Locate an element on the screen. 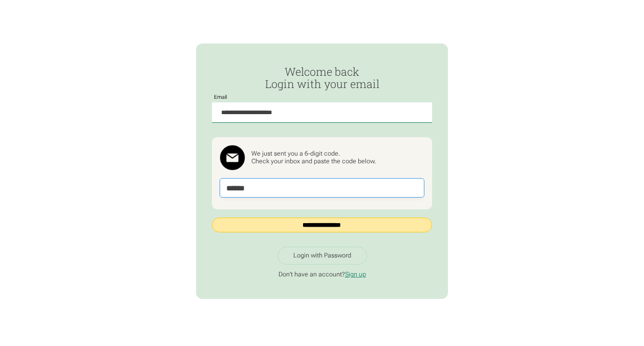  label: Email is located at coordinates (221, 97).